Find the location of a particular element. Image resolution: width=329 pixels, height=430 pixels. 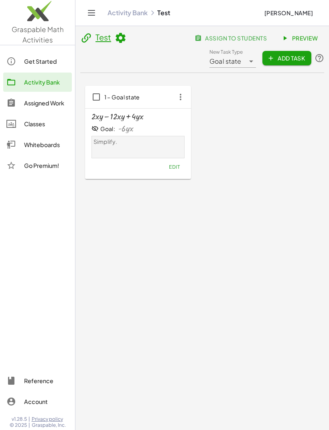

div: Reference is located at coordinates (46, 381).